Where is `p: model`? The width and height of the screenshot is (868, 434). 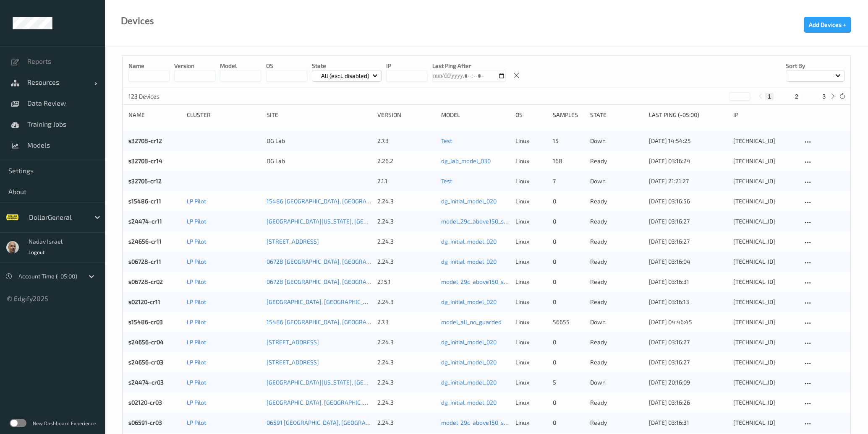
p: model is located at coordinates (240, 66).